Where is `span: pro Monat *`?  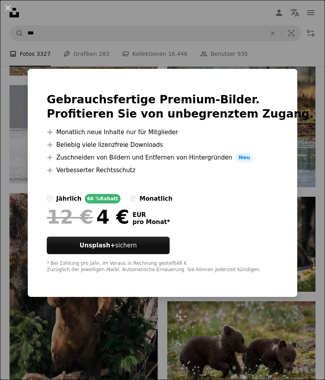 span: pro Monat * is located at coordinates (151, 222).